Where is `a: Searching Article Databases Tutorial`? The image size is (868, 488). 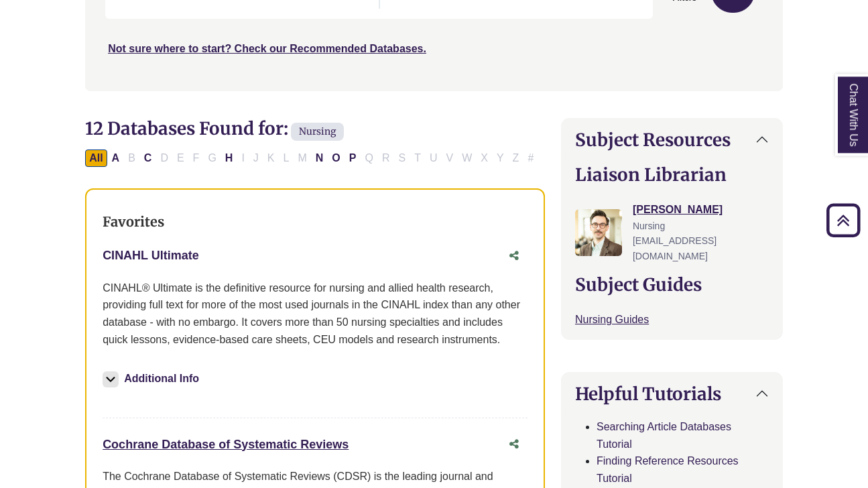
a: Searching Article Databases Tutorial is located at coordinates (663, 436).